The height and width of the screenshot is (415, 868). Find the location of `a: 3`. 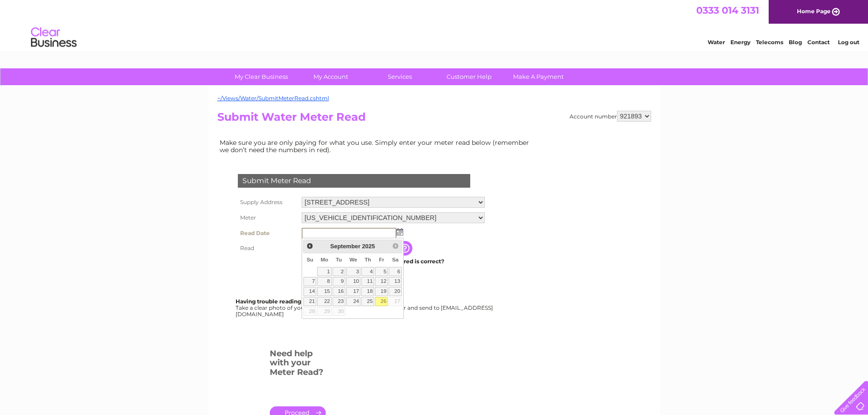

a: 3 is located at coordinates (354, 271).